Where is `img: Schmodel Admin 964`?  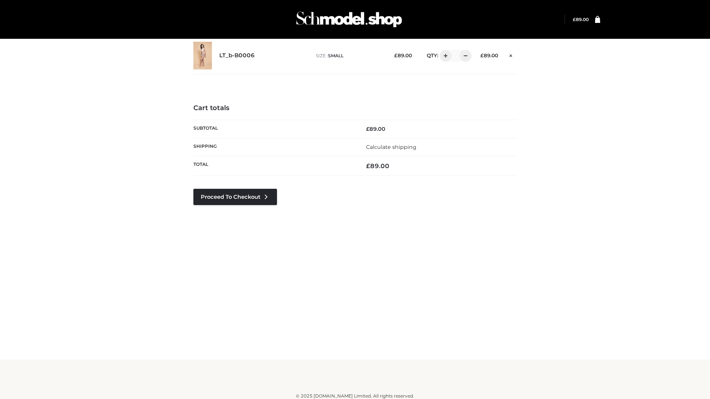
img: Schmodel Admin 964 is located at coordinates (349, 19).